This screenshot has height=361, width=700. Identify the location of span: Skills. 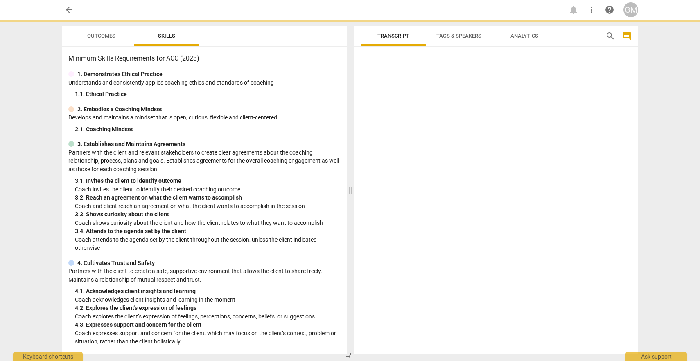
(167, 36).